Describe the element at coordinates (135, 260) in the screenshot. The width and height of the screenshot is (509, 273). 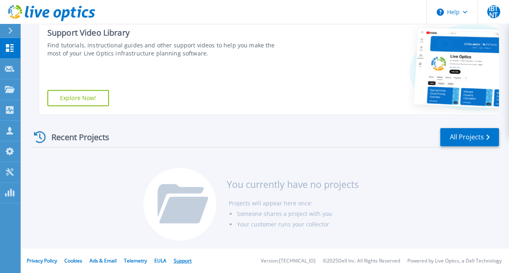
I see `a: Telemetry` at that location.